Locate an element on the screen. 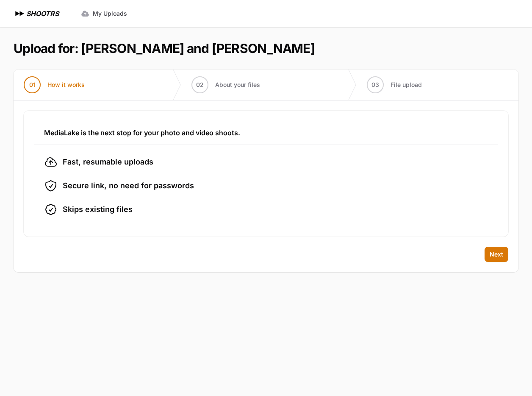  span: How it works is located at coordinates (66, 85).